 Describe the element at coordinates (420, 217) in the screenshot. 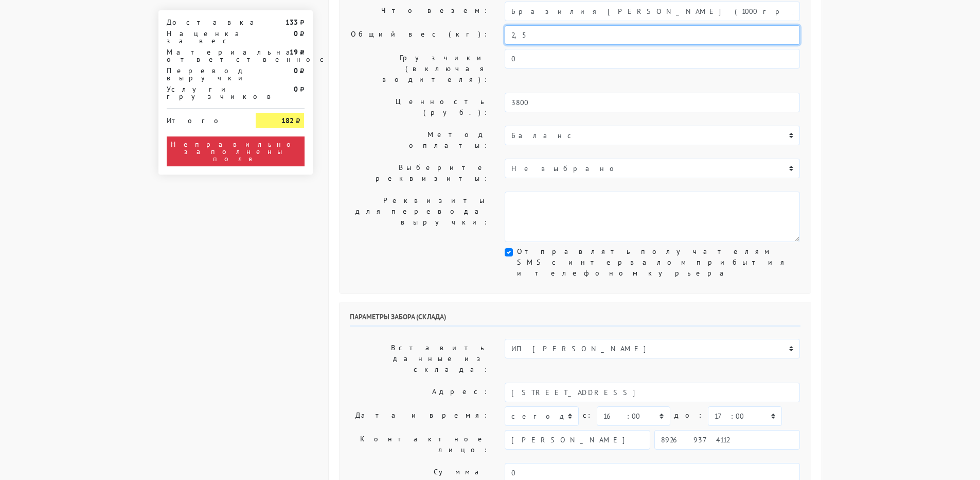

I see `label: Реквизиты для перевода выручки:` at that location.